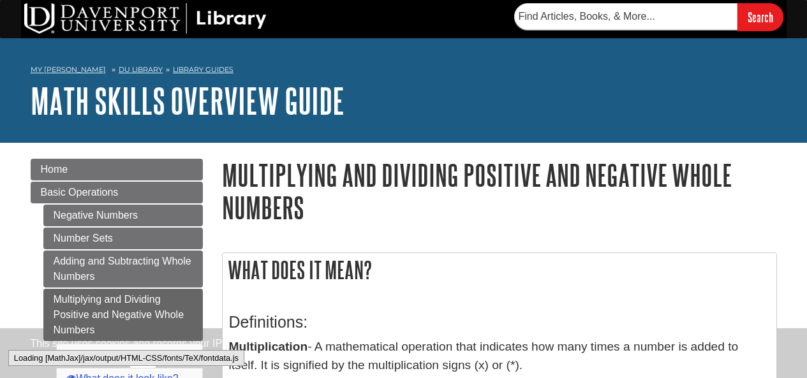  I want to click on a: Library Guides, so click(203, 70).